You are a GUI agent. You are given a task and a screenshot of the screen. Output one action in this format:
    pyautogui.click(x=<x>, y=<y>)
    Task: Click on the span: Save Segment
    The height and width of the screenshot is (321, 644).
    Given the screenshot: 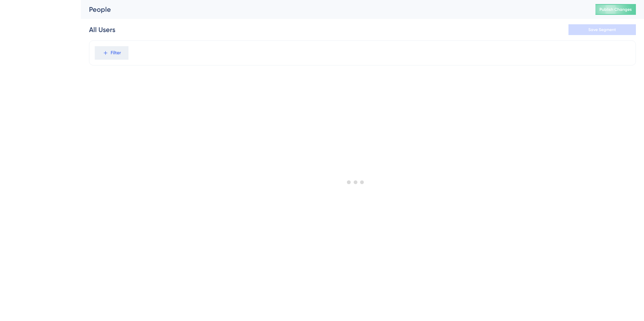 What is the action you would take?
    pyautogui.click(x=603, y=29)
    